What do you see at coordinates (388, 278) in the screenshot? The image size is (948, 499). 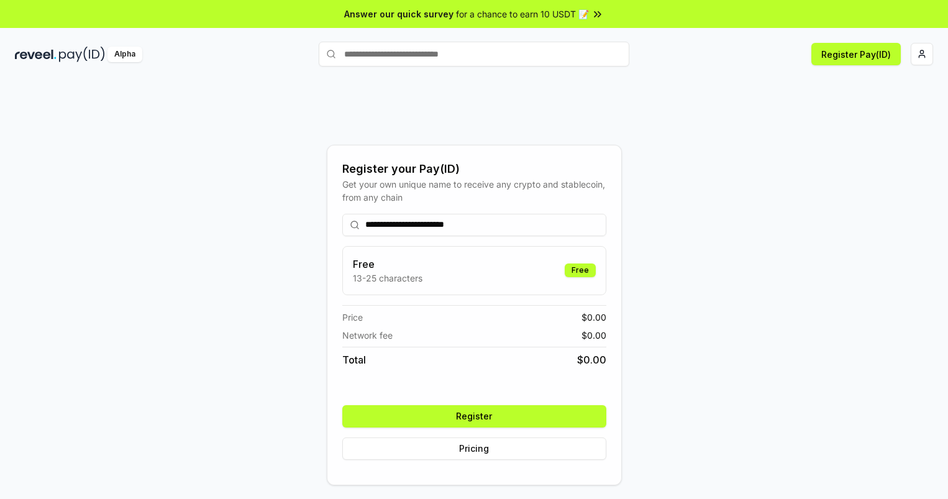 I see `p: 13-25 characters` at bounding box center [388, 278].